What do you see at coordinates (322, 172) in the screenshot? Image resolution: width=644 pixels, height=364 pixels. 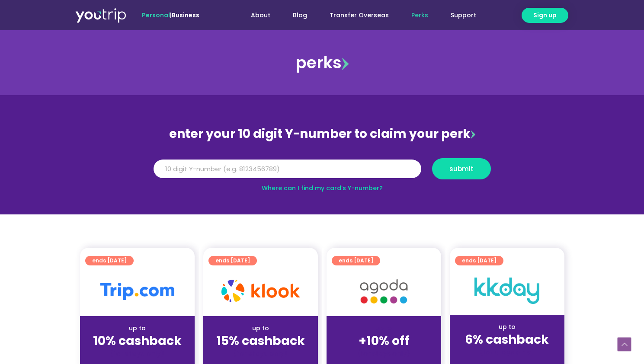 I see `form: Y Number` at bounding box center [322, 172].